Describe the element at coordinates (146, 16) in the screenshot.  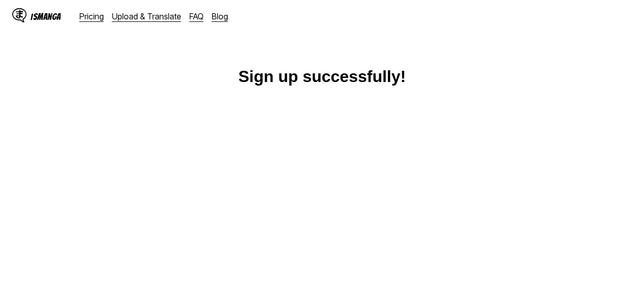
I see `a: Upload & Translate` at that location.